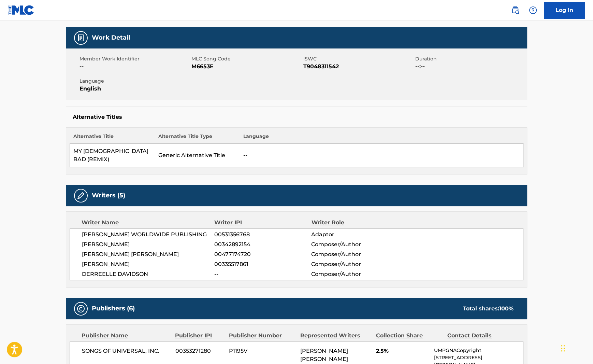  Describe the element at coordinates (563, 348) in the screenshot. I see `div: Drag` at that location.